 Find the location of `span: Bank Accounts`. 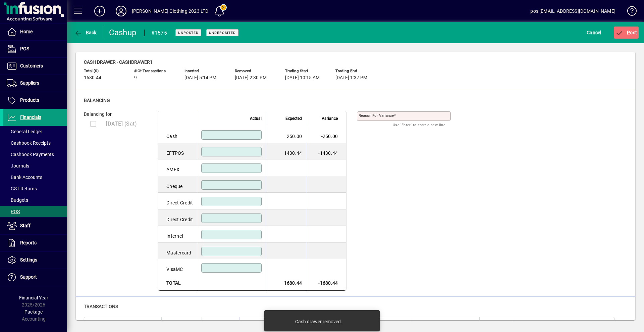

span: Bank Accounts is located at coordinates (24, 177).